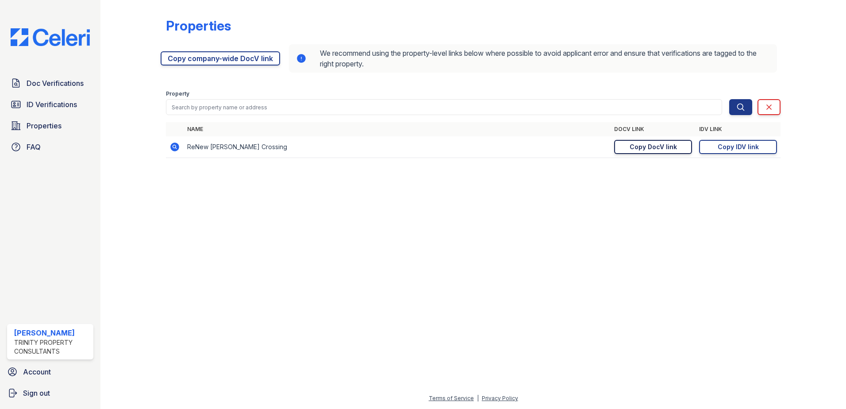  What do you see at coordinates (44, 126) in the screenshot?
I see `span: Properties` at bounding box center [44, 126].